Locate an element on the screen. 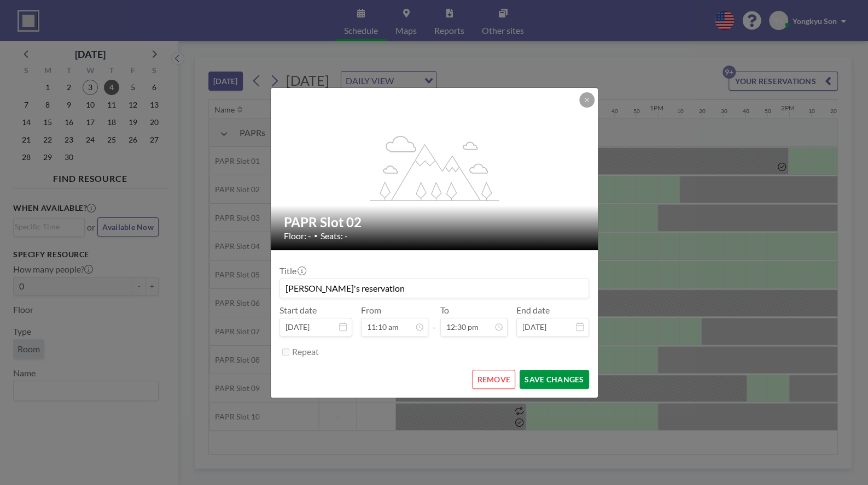 This screenshot has width=868, height=485. label: From is located at coordinates (371, 310).